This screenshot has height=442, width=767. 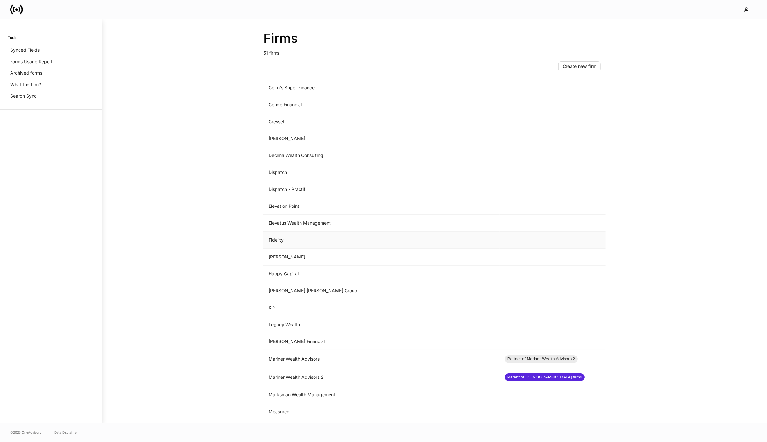 I want to click on td: Decima Wealth Consulting, so click(x=382, y=156).